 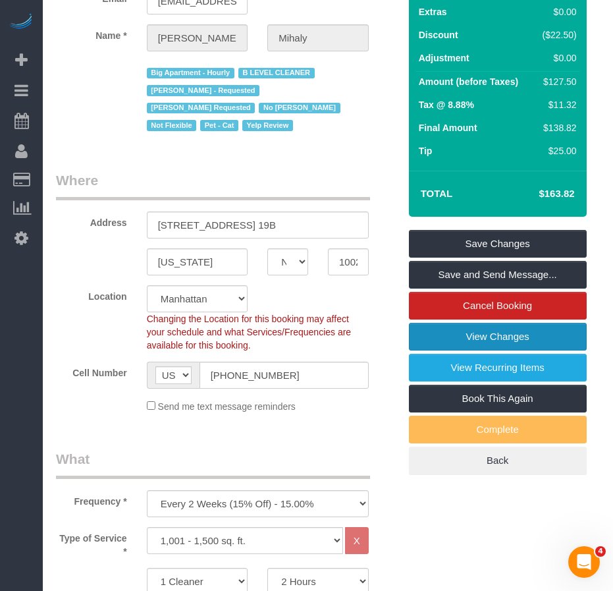 I want to click on span: Not Flexible, so click(x=172, y=125).